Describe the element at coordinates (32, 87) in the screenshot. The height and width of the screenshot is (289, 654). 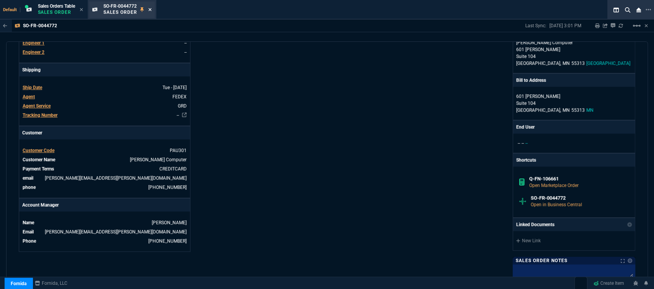
I see `span: Ship Date` at that location.